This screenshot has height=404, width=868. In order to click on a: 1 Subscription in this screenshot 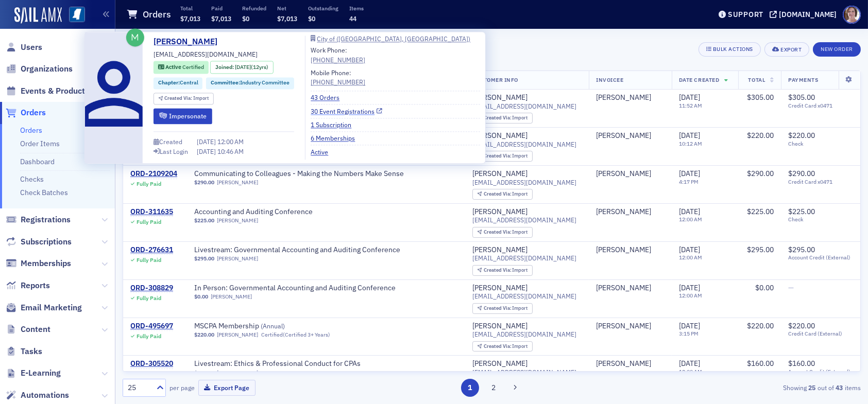, I will do `click(335, 124)`.